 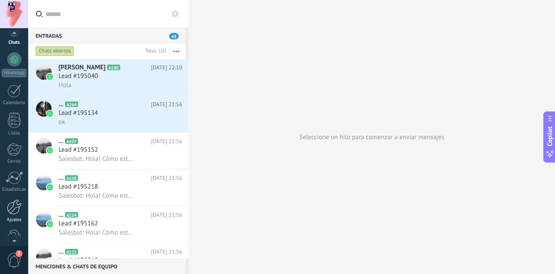 What do you see at coordinates (78, 187) in the screenshot?
I see `span: Lead #195218` at bounding box center [78, 187].